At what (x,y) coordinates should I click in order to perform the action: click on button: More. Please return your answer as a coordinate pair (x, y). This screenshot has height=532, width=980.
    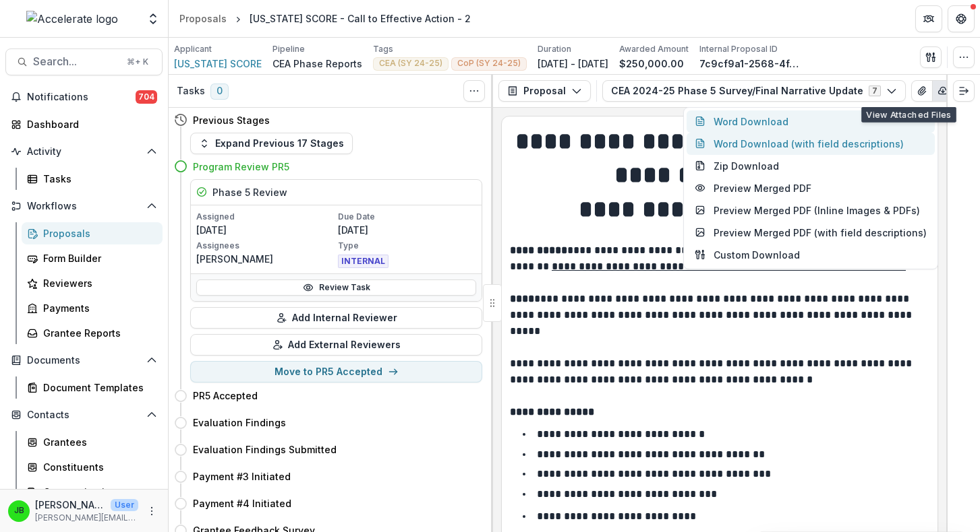
    Looking at the image, I should click on (151, 512).